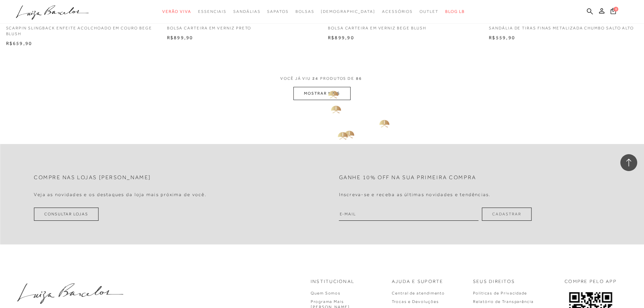 The image size is (644, 308). I want to click on a: Quem Somos, so click(325, 293).